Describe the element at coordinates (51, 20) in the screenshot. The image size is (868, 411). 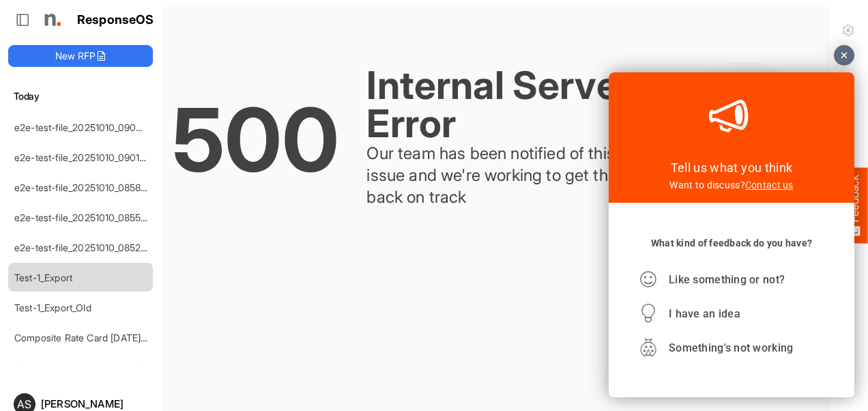
I see `img: Northell` at that location.